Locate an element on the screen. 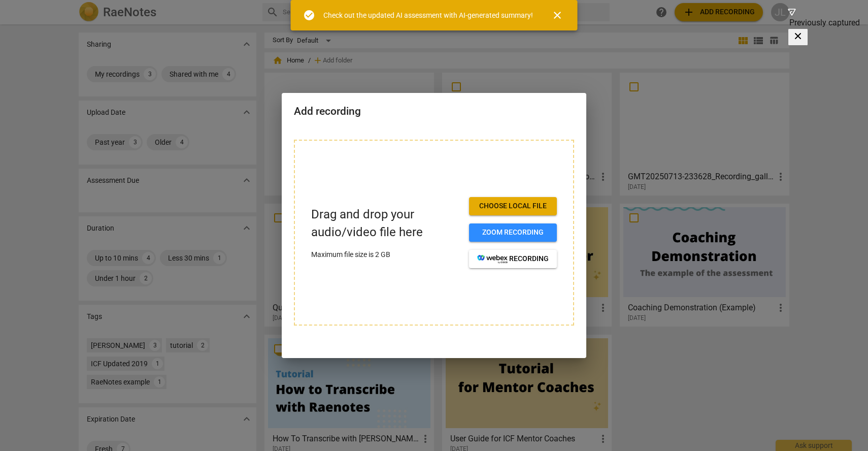 This screenshot has height=451, width=868. span: Zoom recording is located at coordinates (512, 232).